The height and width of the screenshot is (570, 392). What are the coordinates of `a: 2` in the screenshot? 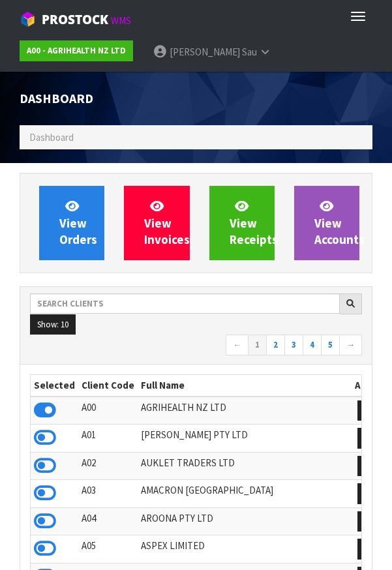 It's located at (275, 345).